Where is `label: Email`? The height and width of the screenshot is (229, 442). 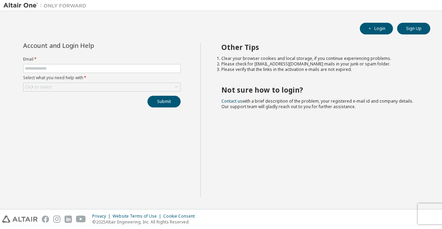 label: Email is located at coordinates (102, 59).